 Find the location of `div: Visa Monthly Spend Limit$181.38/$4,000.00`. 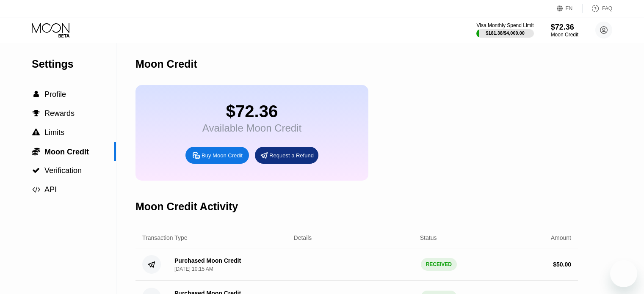

div: Visa Monthly Spend Limit$181.38/$4,000.00 is located at coordinates (505, 30).